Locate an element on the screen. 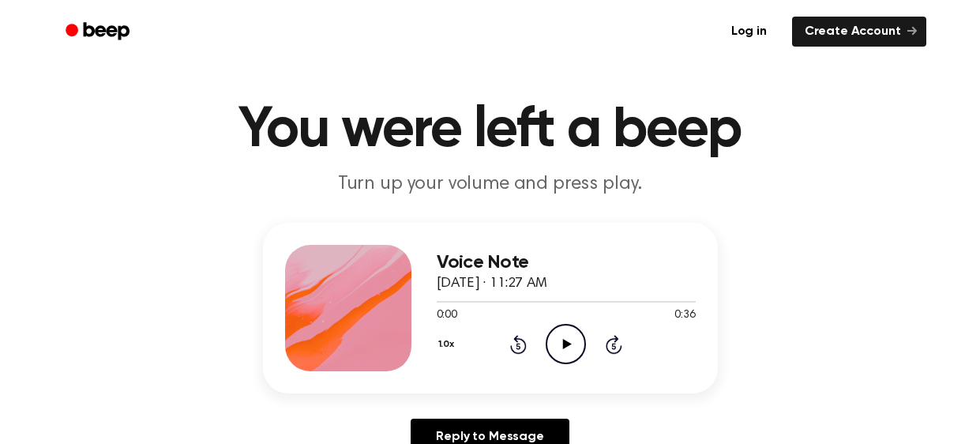 The width and height of the screenshot is (980, 444). h1: You were left a beep is located at coordinates (490, 130).